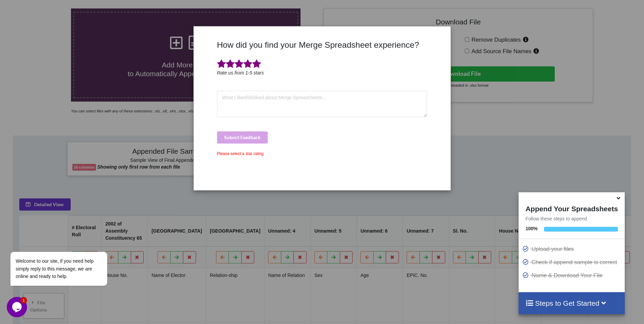  Describe the element at coordinates (240, 73) in the screenshot. I see `i: Rate us from 1-5 stars` at that location.